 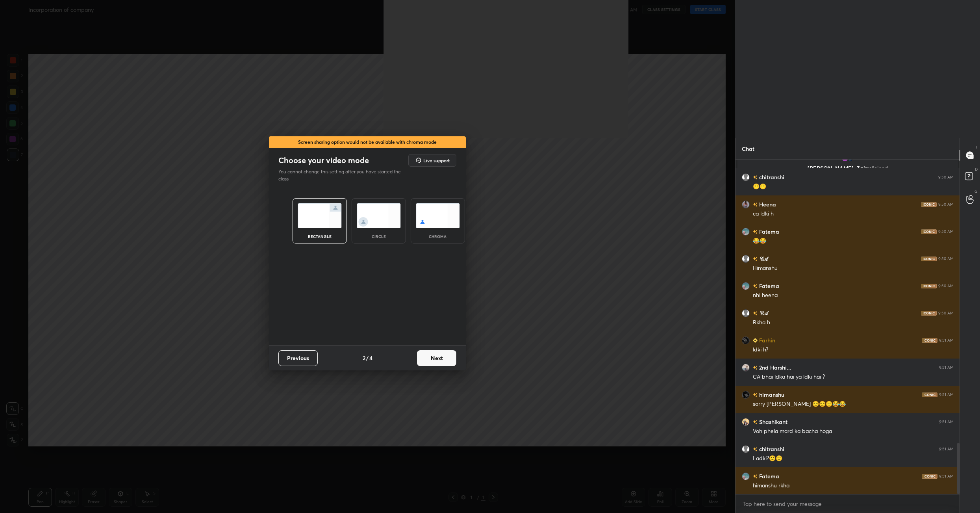 I want to click on div: rectangle, so click(x=319, y=237).